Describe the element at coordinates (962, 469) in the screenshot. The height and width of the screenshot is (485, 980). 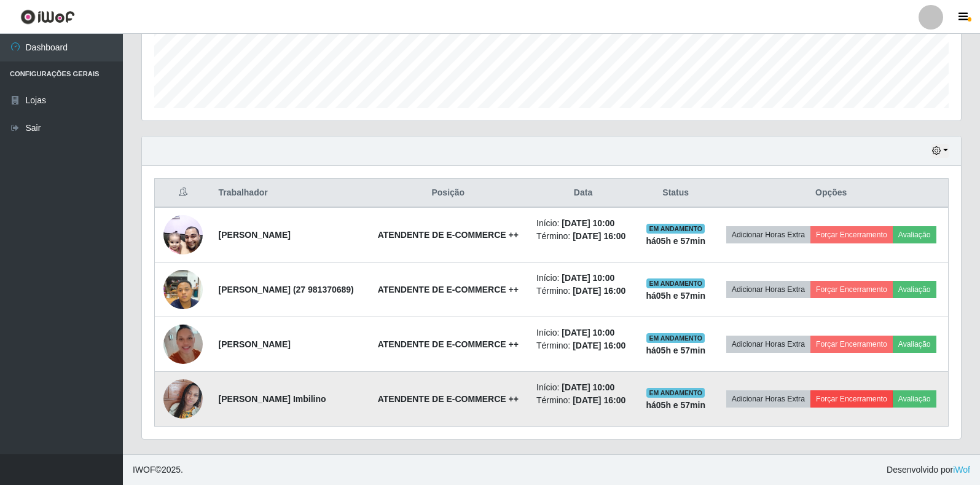
I see `a: iWof` at that location.